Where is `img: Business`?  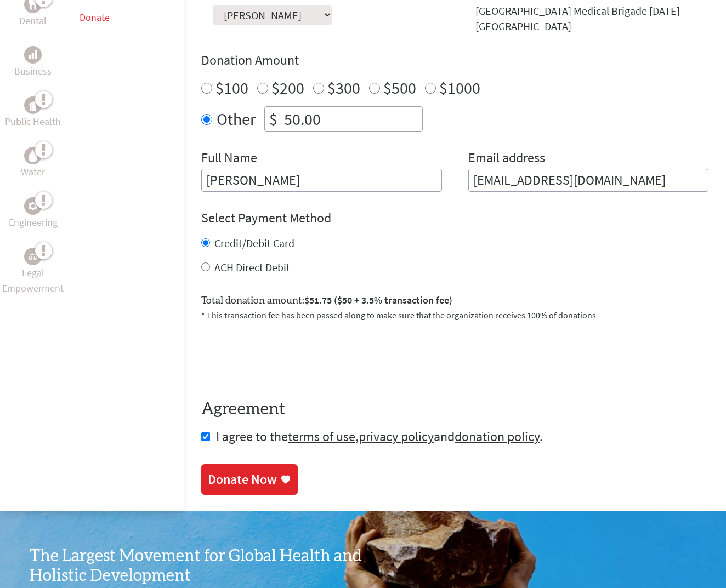 img: Business is located at coordinates (33, 55).